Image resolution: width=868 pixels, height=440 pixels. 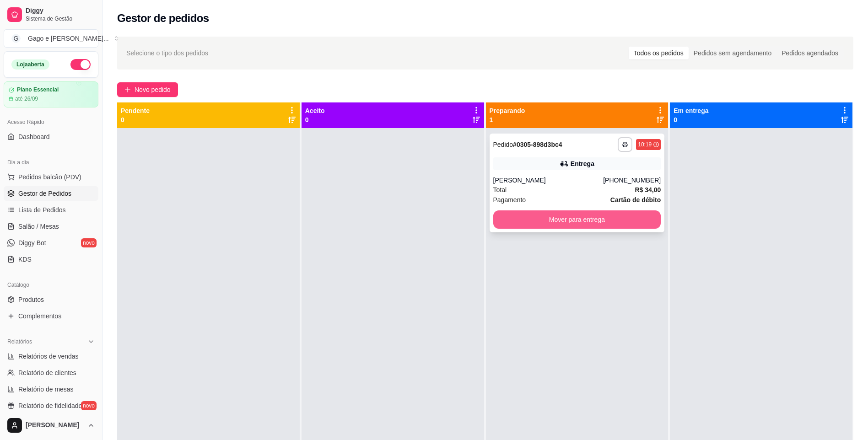 I want to click on a: DiggySistema de Gestão, so click(x=51, y=15).